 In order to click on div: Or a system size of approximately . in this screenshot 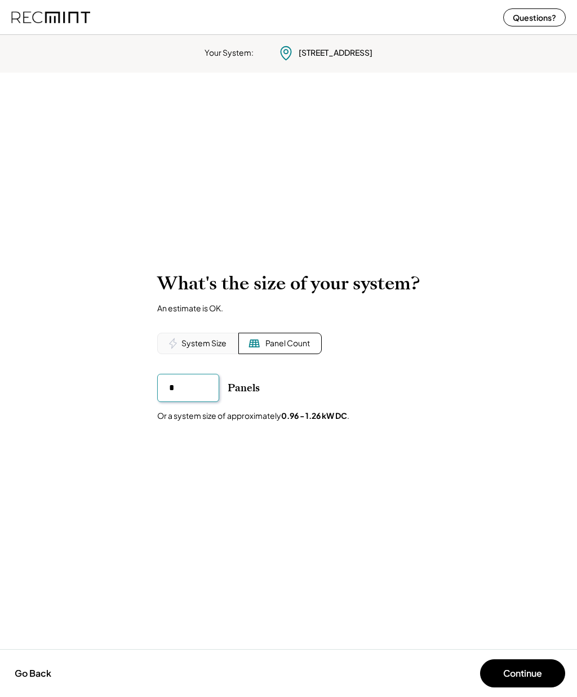, I will do `click(253, 416)`.